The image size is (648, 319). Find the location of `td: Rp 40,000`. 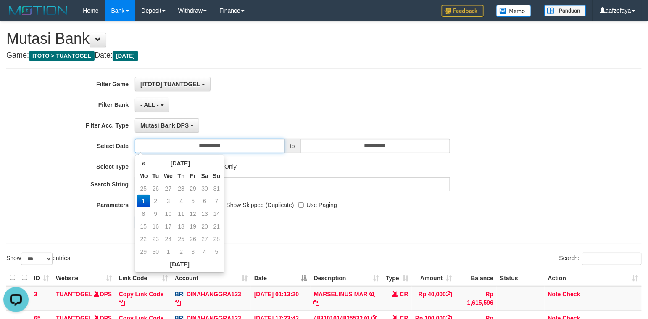

td: Rp 40,000 is located at coordinates (434, 298).